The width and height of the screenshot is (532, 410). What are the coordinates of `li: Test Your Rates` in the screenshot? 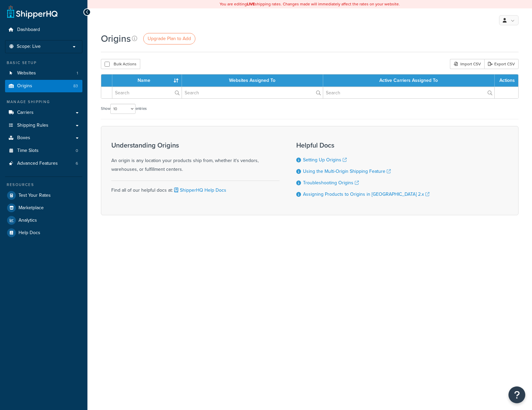 It's located at (44, 196).